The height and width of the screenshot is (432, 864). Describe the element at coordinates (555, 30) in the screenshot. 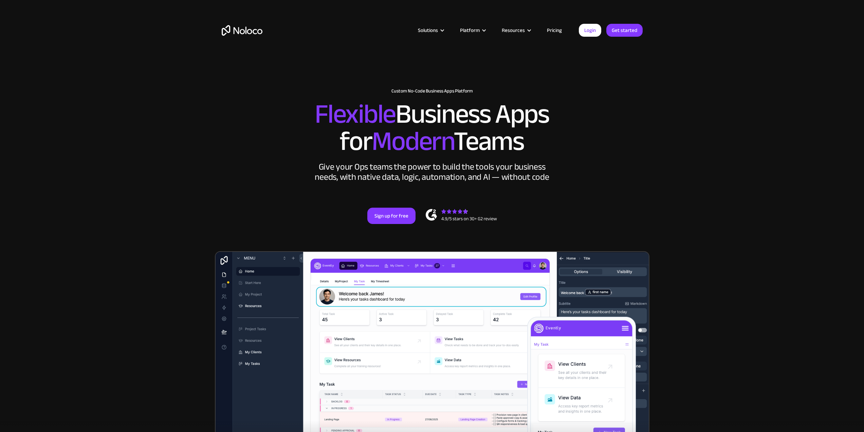

I see `a: Pricing` at that location.